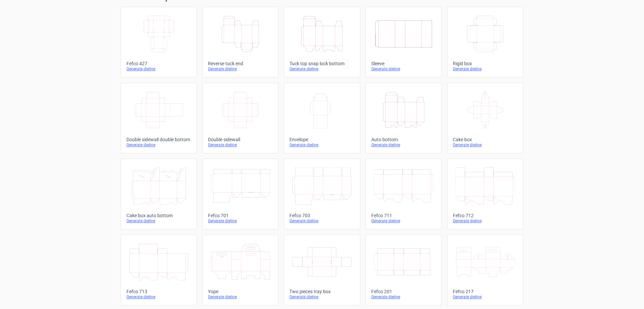 The width and height of the screenshot is (644, 309). Describe the element at coordinates (322, 63) in the screenshot. I see `div: Tuck top snap lock bottom` at that location.